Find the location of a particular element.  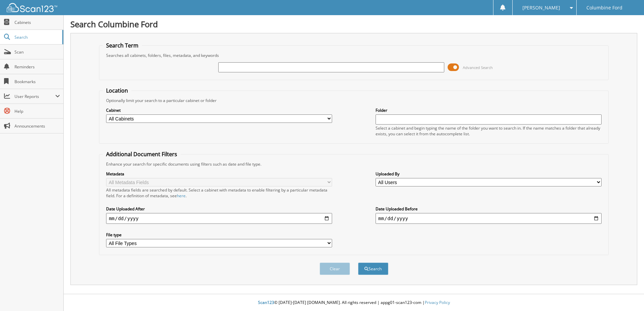

button: Search is located at coordinates (373, 269).